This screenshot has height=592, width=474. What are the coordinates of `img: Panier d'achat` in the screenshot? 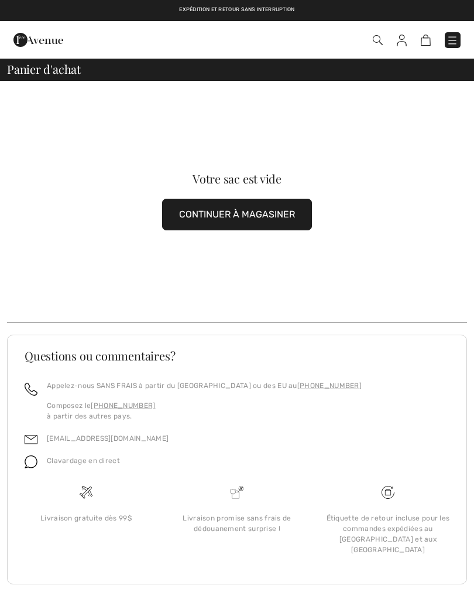 It's located at (426, 40).